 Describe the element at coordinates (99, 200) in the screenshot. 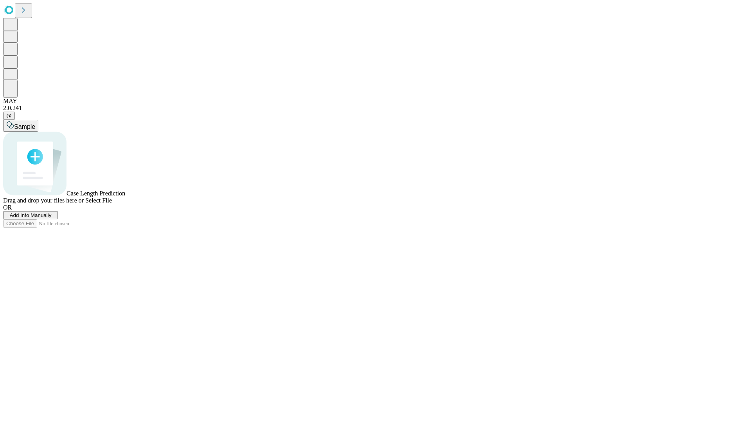

I see `span: Select File` at that location.